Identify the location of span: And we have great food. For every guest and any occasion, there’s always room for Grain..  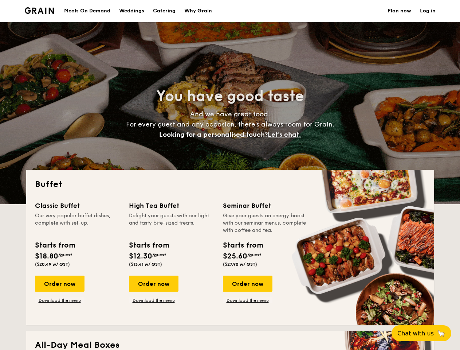
(230, 124).